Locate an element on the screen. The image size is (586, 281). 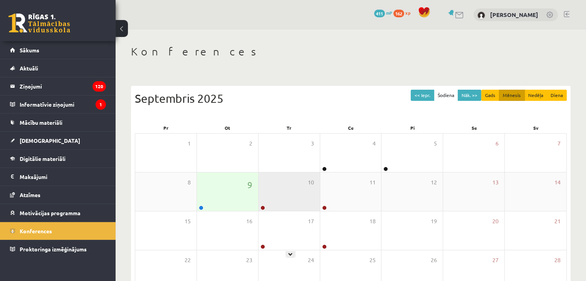
div: Se is located at coordinates (475, 128).